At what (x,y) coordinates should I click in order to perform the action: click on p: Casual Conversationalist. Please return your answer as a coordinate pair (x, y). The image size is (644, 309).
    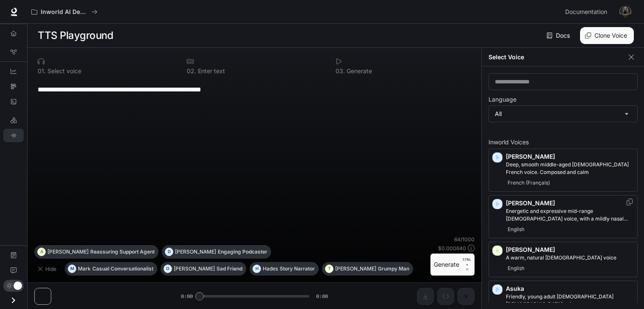
    Looking at the image, I should click on (123, 269).